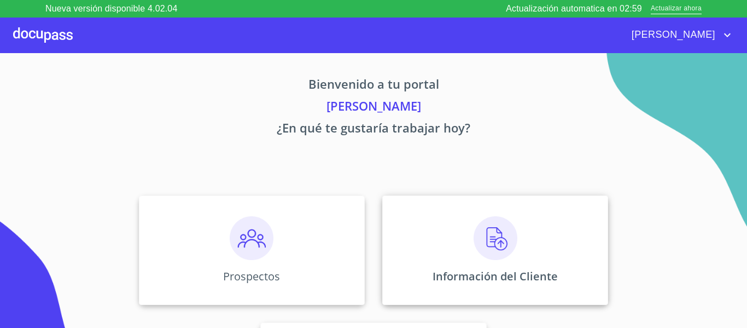 This screenshot has height=328, width=747. I want to click on p: Bienvenido a tu portal, so click(374, 86).